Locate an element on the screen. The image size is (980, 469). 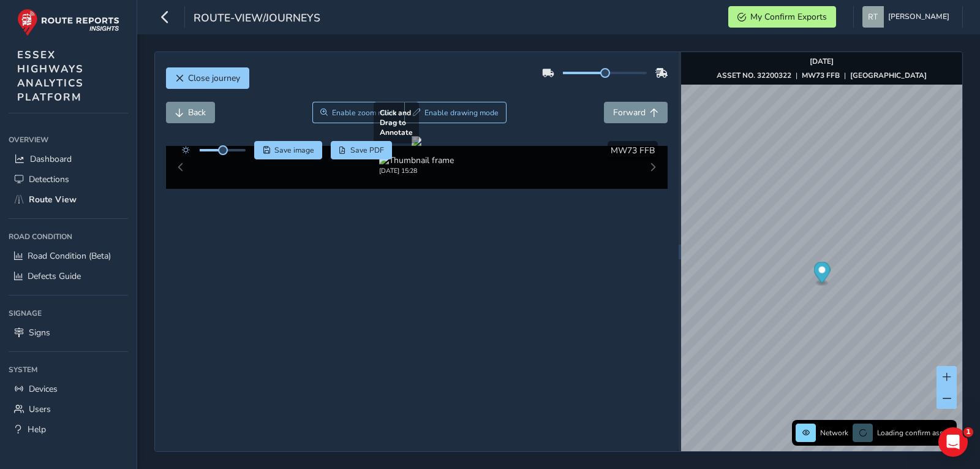
span: ESSEX HIGHWAYS ANALYTICS PLATFORM is located at coordinates (51, 76).